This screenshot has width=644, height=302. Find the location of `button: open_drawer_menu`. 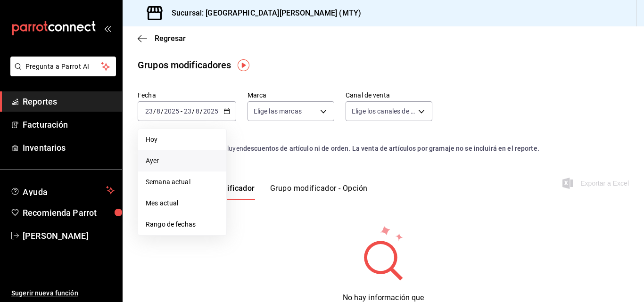

button: open_drawer_menu is located at coordinates (107, 28).